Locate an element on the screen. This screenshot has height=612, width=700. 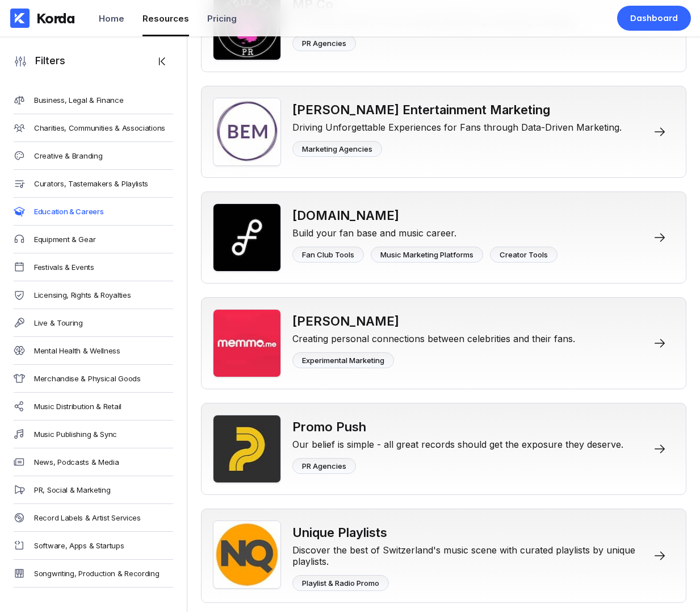
div: Licensing, Rights & Royalties is located at coordinates (82, 295).